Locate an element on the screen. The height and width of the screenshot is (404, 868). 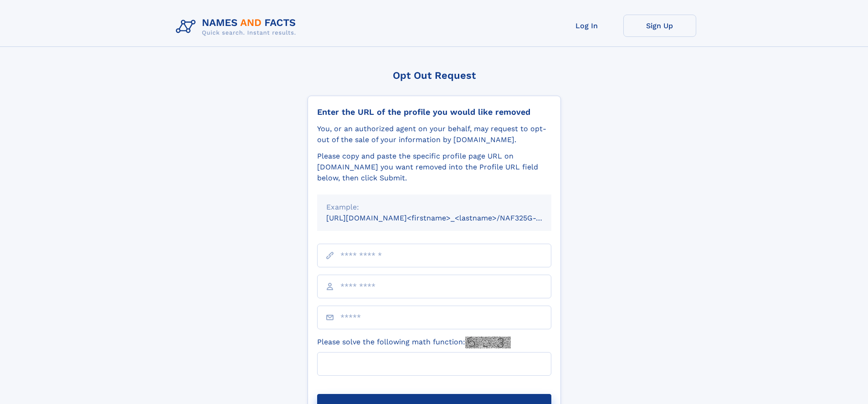
a: Log In is located at coordinates (587, 25).